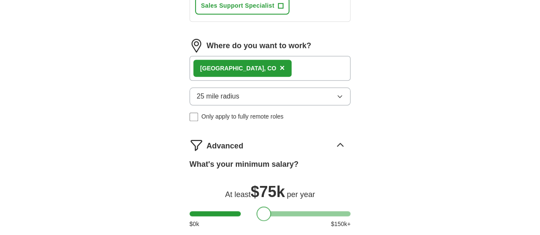 The height and width of the screenshot is (235, 540). Describe the element at coordinates (242, 116) in the screenshot. I see `span: Only apply to fully remote roles` at that location.